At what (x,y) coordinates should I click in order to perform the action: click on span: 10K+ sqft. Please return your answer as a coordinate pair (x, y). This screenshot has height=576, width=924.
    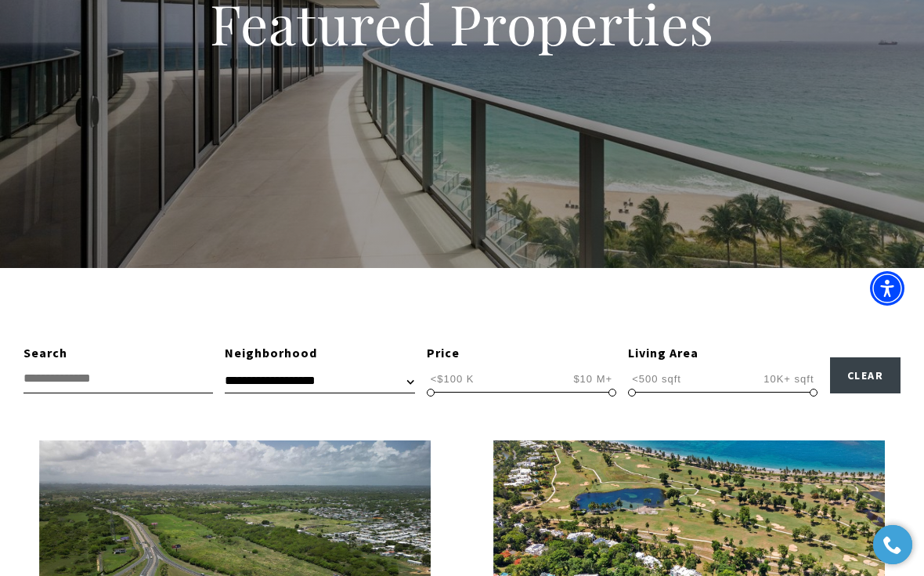
    Looking at the image, I should click on (789, 378).